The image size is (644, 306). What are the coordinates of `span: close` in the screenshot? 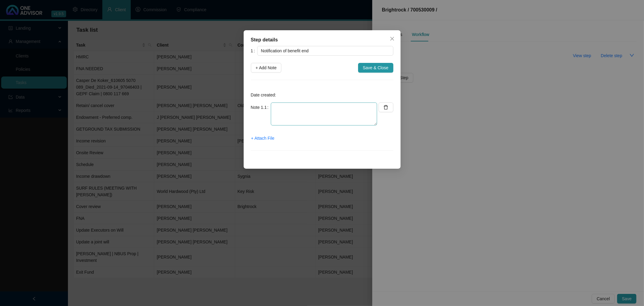 It's located at (392, 39).